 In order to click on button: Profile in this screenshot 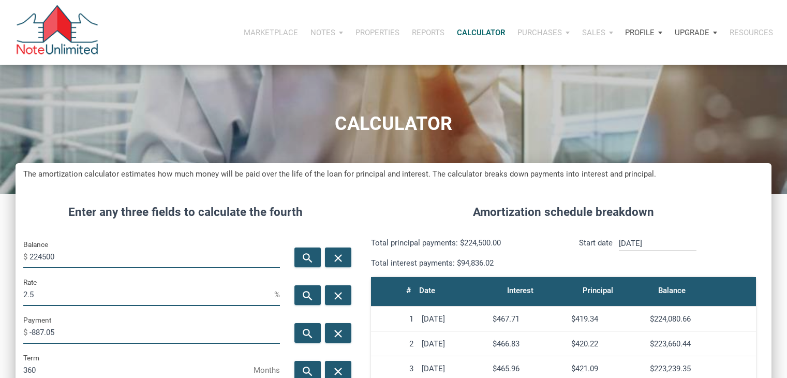, I will do `click(644, 33)`.